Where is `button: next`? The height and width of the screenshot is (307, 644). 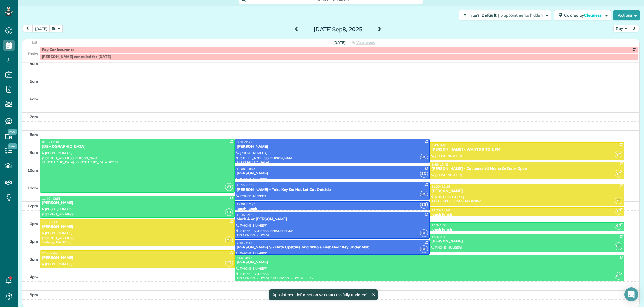 button: next is located at coordinates (634, 28).